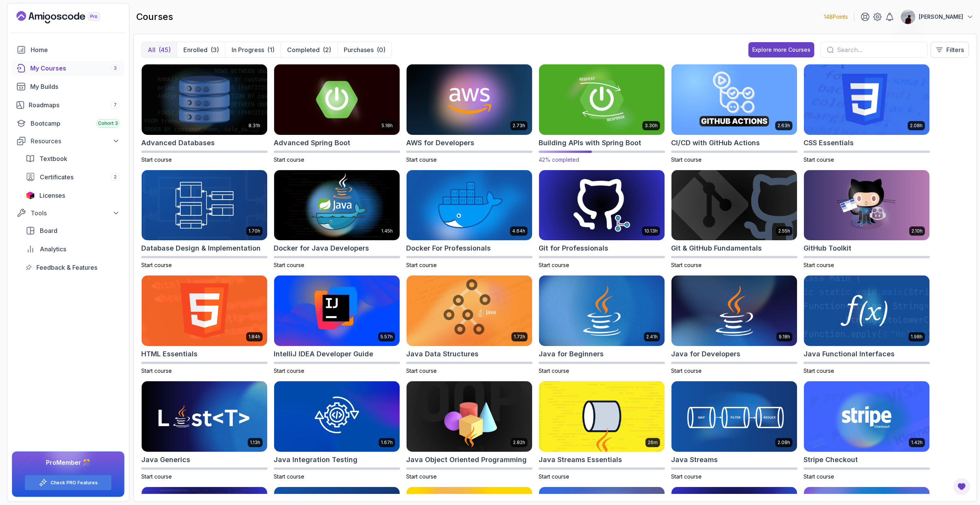  I want to click on a: certificates, so click(73, 177).